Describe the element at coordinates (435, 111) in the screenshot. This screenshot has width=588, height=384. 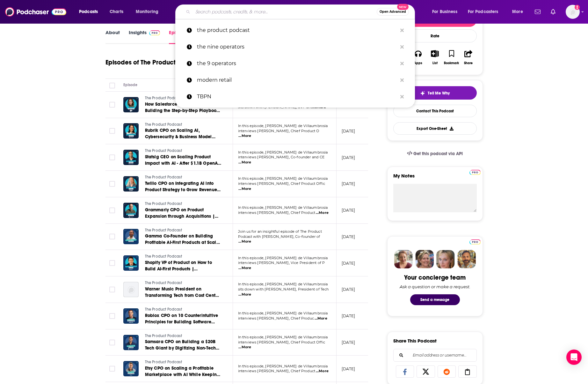
I see `a: Contact This Podcast` at that location.